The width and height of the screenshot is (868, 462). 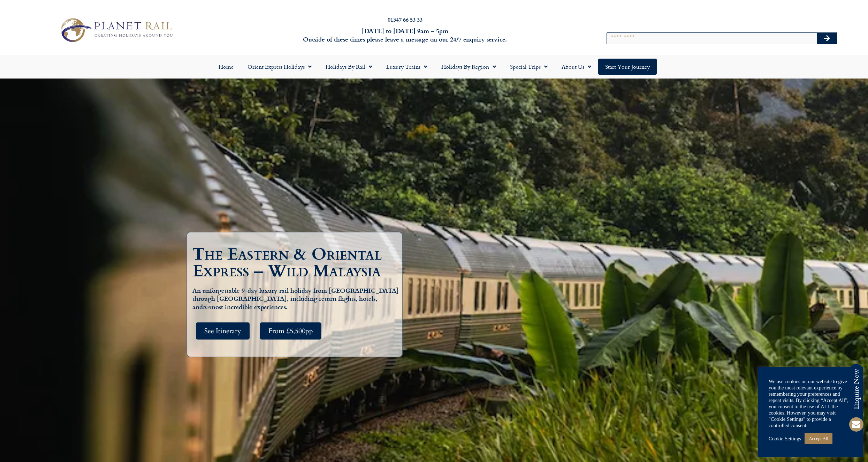 What do you see at coordinates (576, 66) in the screenshot?
I see `a: About Us` at bounding box center [576, 66].